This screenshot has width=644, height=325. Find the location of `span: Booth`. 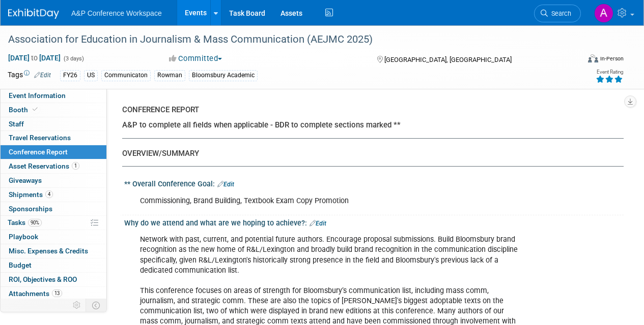

span: Booth is located at coordinates (24, 110).